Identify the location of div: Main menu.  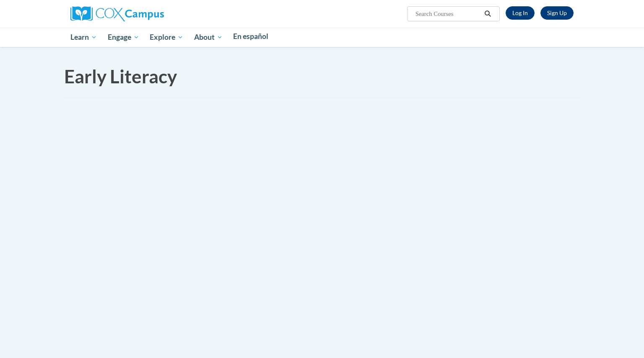
(322, 37).